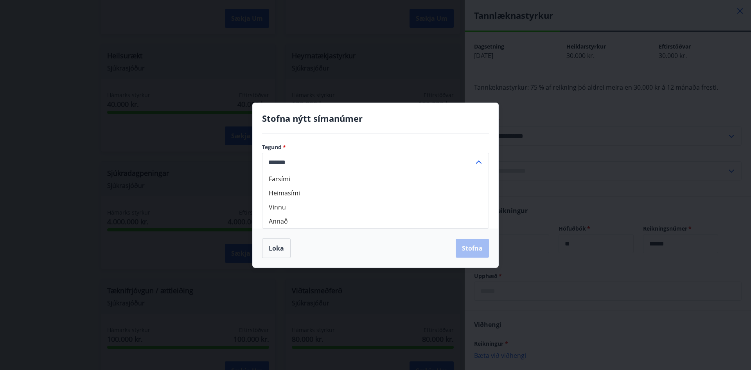 The height and width of the screenshot is (370, 751). I want to click on label: Tegund, so click(376, 147).